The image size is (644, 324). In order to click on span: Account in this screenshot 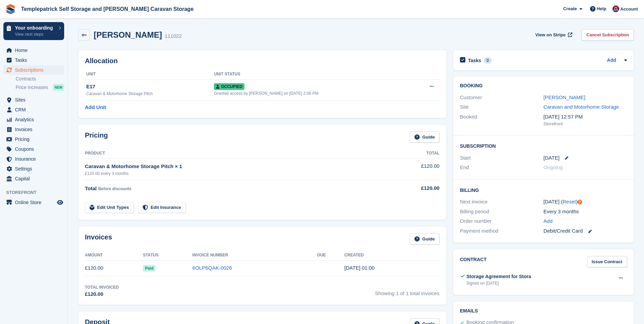, I will do `click(629, 9)`.